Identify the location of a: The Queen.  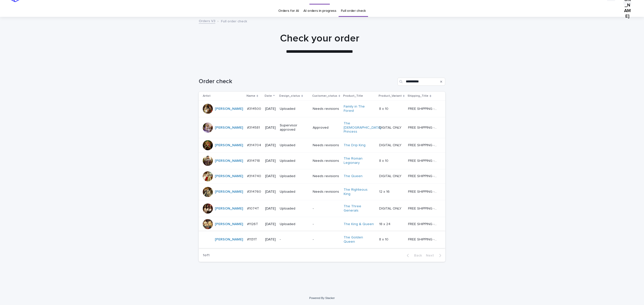
(353, 176).